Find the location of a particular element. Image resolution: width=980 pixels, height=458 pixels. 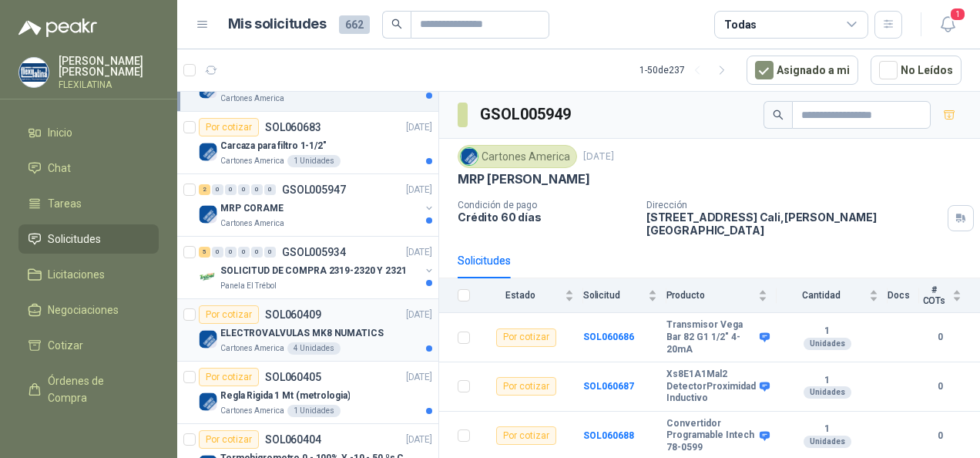

p: SOL060404 is located at coordinates (293, 439).